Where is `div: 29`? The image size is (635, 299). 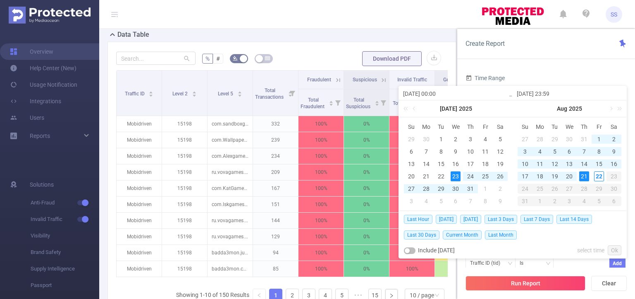
div: 29 is located at coordinates (412, 139).